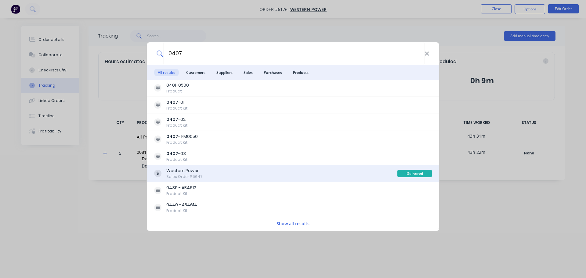 This screenshot has width=586, height=278. What do you see at coordinates (293, 223) in the screenshot?
I see `button: Show all results` at bounding box center [293, 223].